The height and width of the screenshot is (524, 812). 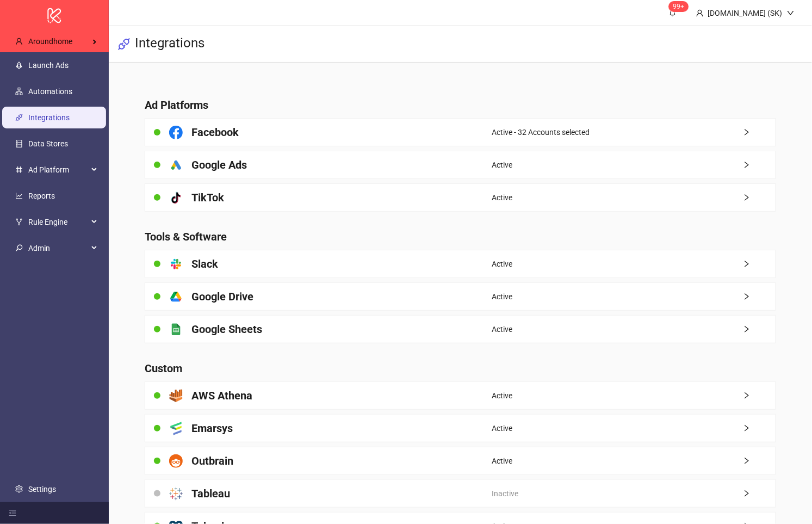 What do you see at coordinates (461, 494) in the screenshot?
I see `a: TableauInactiveright` at bounding box center [461, 494].